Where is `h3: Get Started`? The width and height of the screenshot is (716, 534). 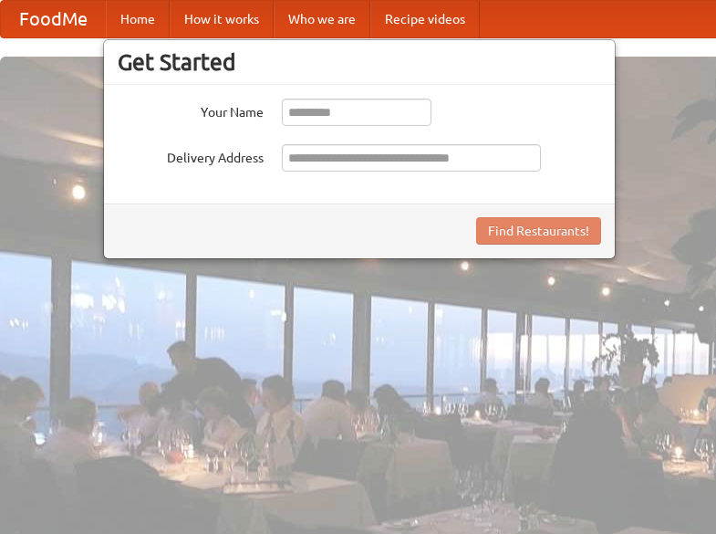
h3: Get Started is located at coordinates (360, 62).